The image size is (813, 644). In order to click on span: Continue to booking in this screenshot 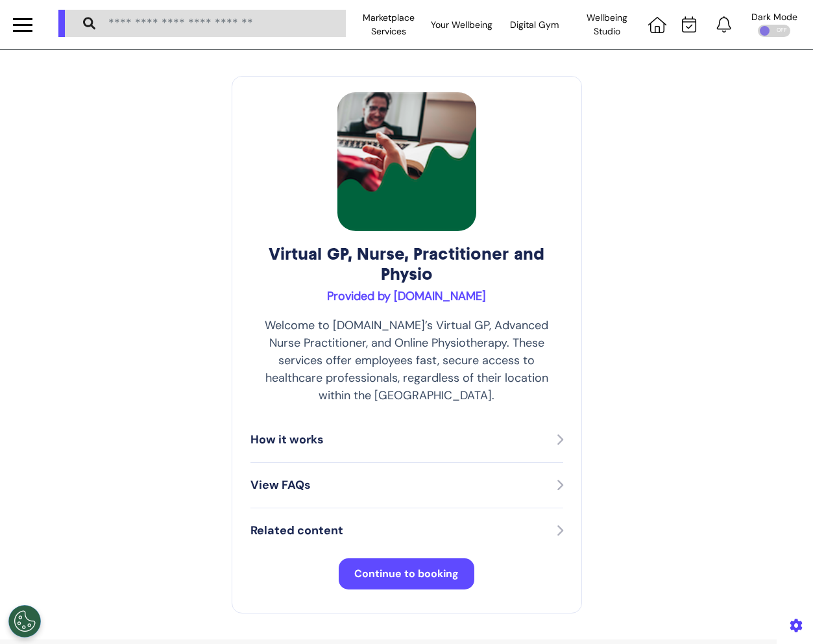, I will do `click(406, 573)`.